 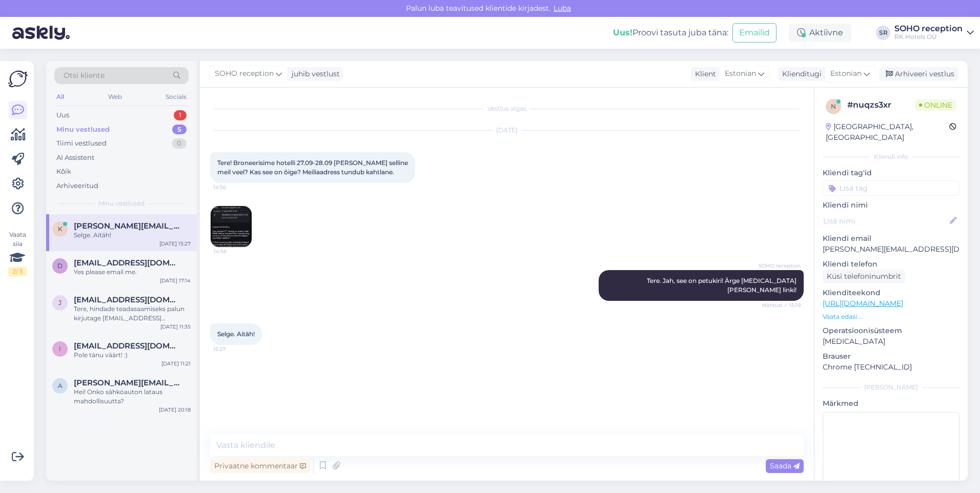 I want to click on div: Yes please email me., so click(x=132, y=272).